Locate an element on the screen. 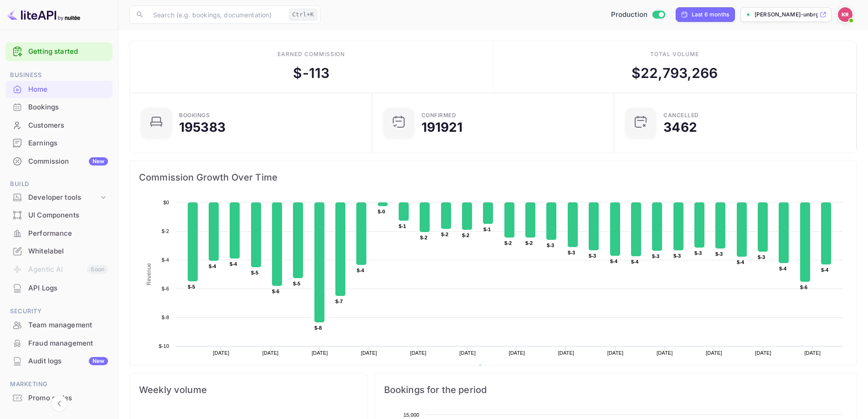 Image resolution: width=868 pixels, height=419 pixels. div: Earned commission is located at coordinates (311, 54).